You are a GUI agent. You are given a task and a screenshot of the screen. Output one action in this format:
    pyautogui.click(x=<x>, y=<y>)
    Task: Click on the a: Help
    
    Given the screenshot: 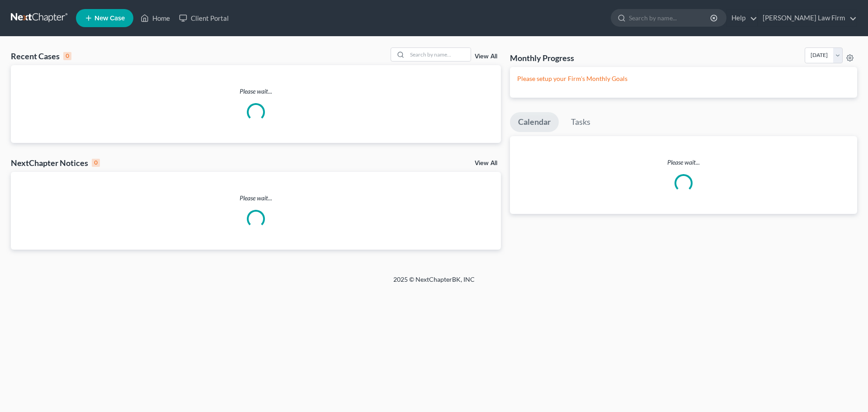 What is the action you would take?
    pyautogui.click(x=741, y=18)
    